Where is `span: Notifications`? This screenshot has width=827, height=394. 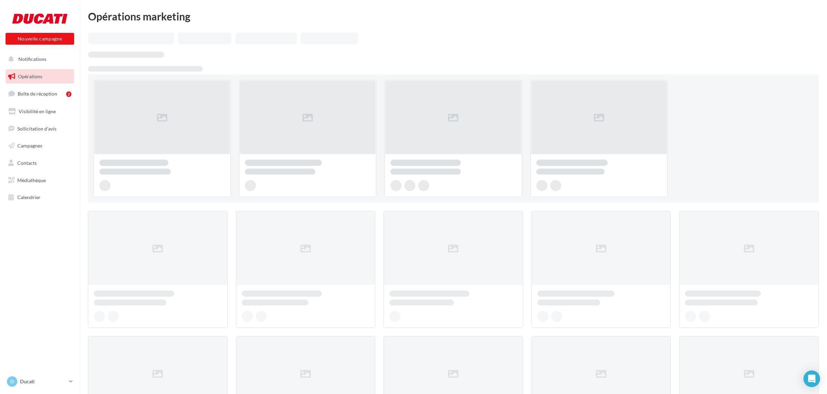 span: Notifications is located at coordinates (32, 59).